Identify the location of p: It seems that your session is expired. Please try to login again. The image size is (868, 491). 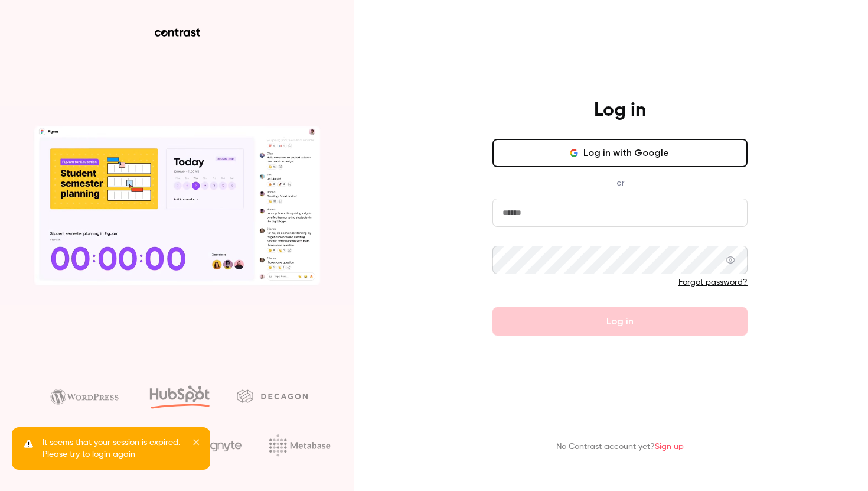
(113, 449).